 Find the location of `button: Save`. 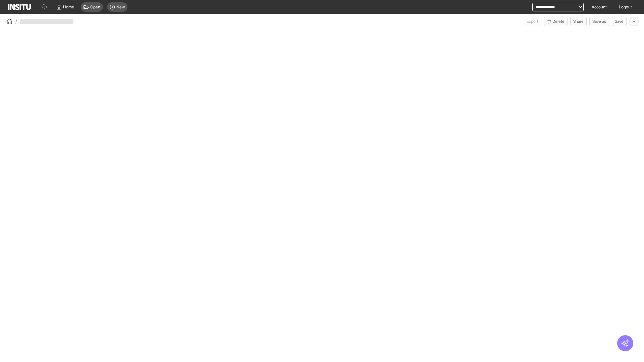

button: Save is located at coordinates (619, 21).